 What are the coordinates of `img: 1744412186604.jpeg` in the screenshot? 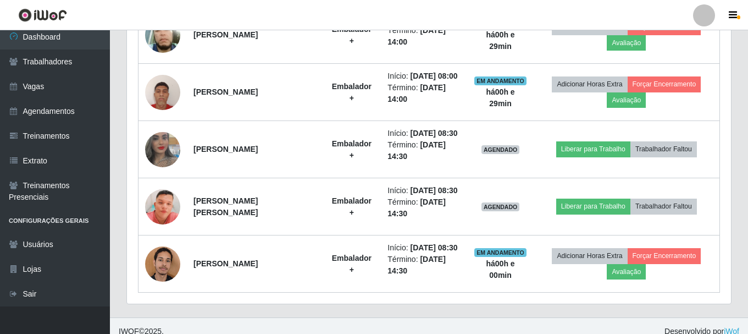 It's located at (163, 207).